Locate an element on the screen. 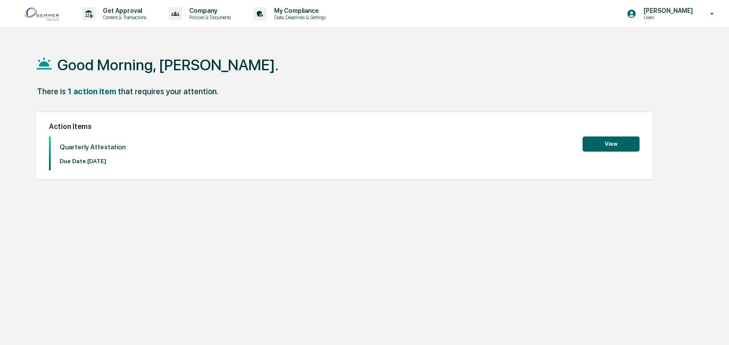 The width and height of the screenshot is (729, 345). p: Users is located at coordinates (667, 17).